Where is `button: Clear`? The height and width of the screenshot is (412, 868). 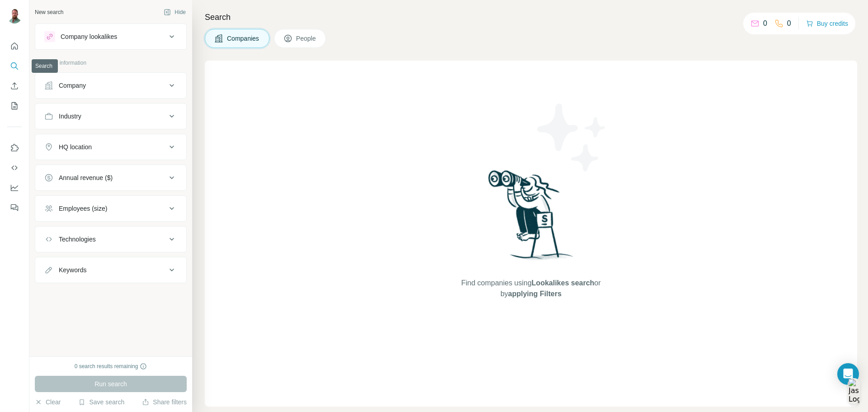
button: Clear is located at coordinates (48, 402).